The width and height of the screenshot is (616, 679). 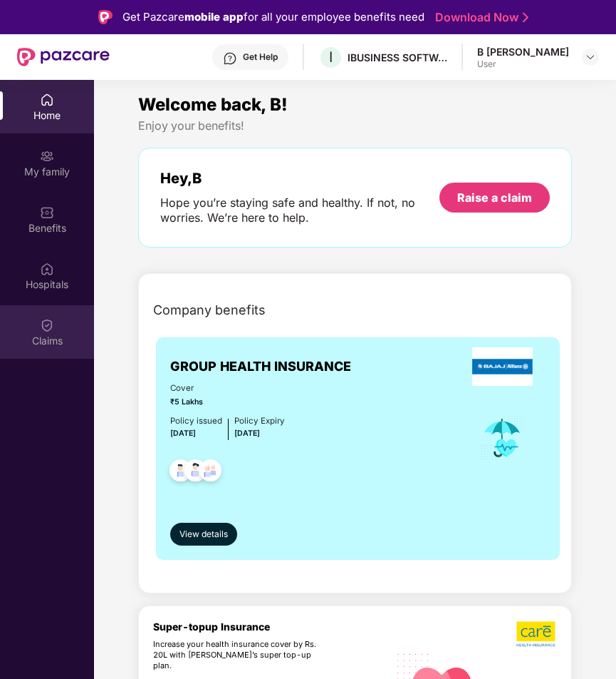 I want to click on button: View details, so click(x=204, y=534).